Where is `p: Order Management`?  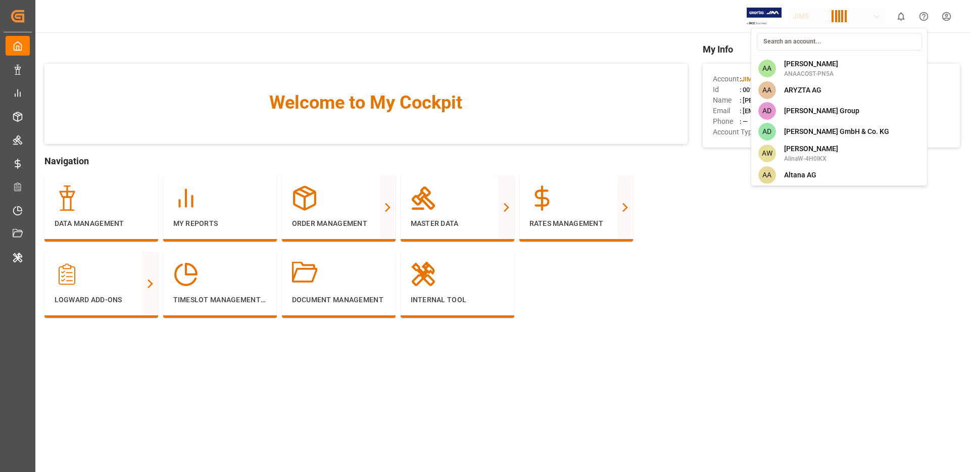 p: Order Management is located at coordinates (338, 223).